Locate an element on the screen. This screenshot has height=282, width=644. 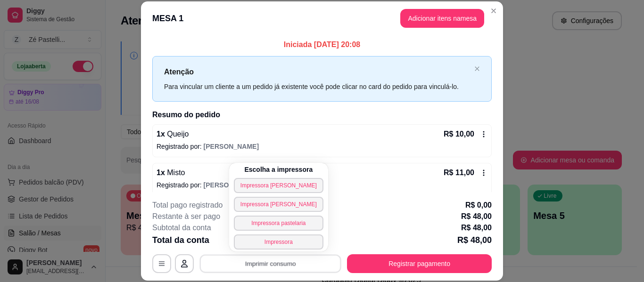
p: Subtotal da conta is located at coordinates (182, 228).